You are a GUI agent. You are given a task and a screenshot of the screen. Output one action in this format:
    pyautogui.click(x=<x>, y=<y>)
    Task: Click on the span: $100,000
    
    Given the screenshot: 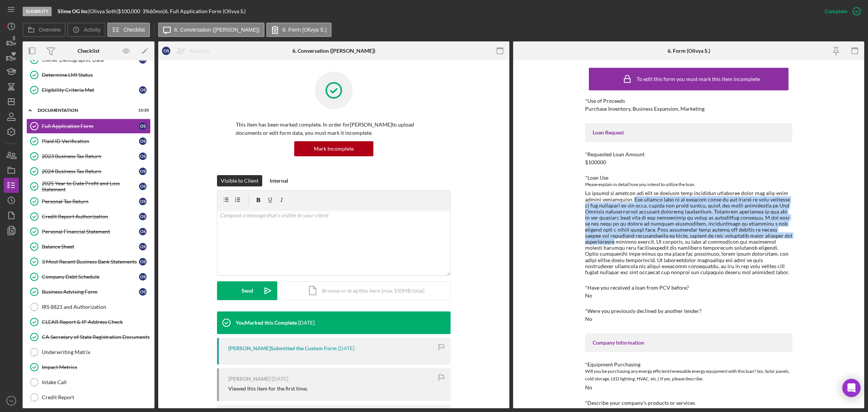 What is the action you would take?
    pyautogui.click(x=129, y=11)
    